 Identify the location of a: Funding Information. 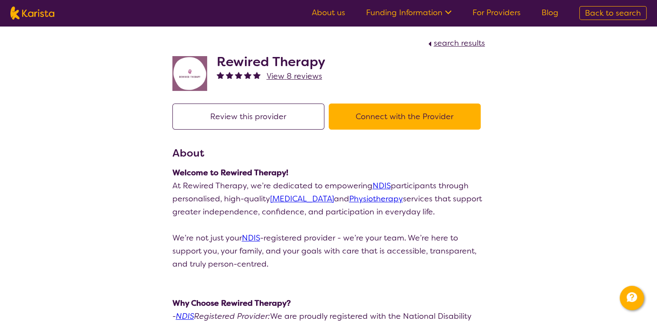
(409, 13).